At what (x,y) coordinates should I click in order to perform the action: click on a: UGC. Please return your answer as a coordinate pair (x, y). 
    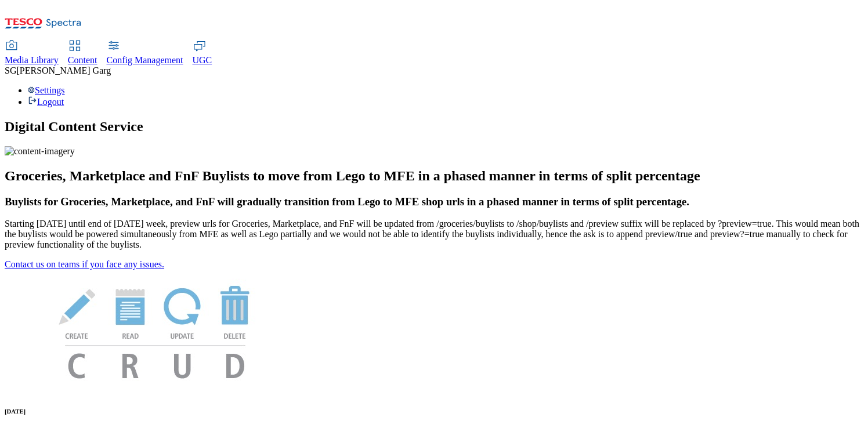
    Looking at the image, I should click on (202, 54).